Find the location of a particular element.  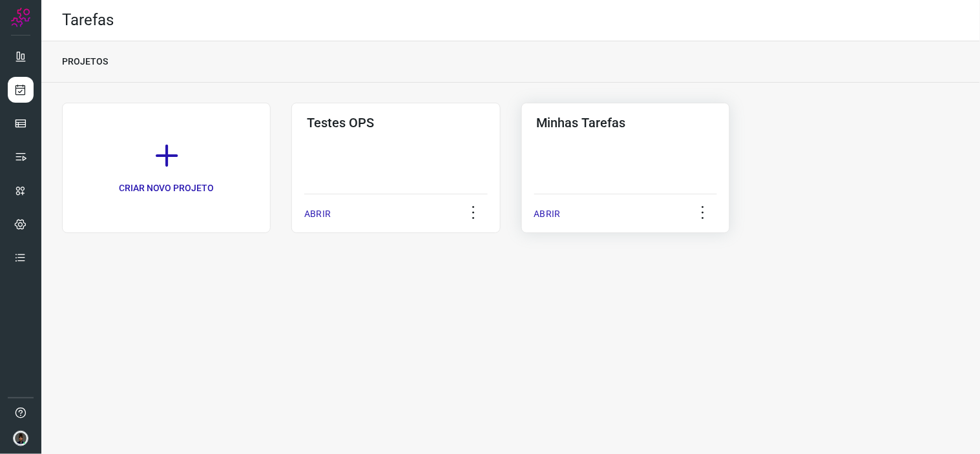

p: PROJETOS is located at coordinates (85, 62).